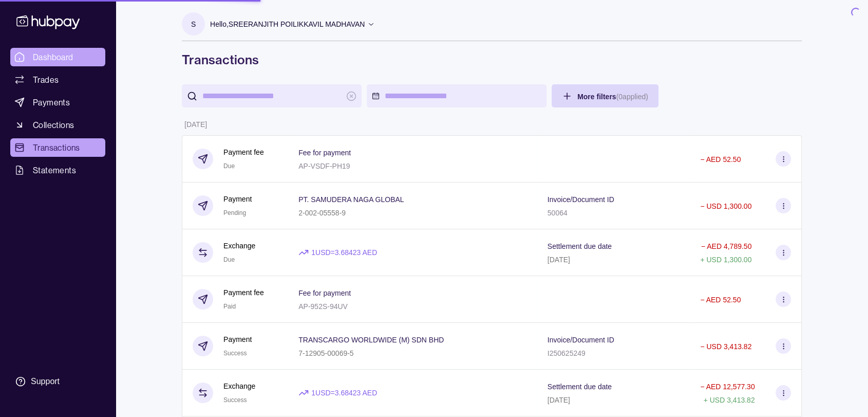 Image resolution: width=868 pixels, height=417 pixels. Describe the element at coordinates (326, 353) in the screenshot. I see `p: 7-12905-00069-5` at that location.